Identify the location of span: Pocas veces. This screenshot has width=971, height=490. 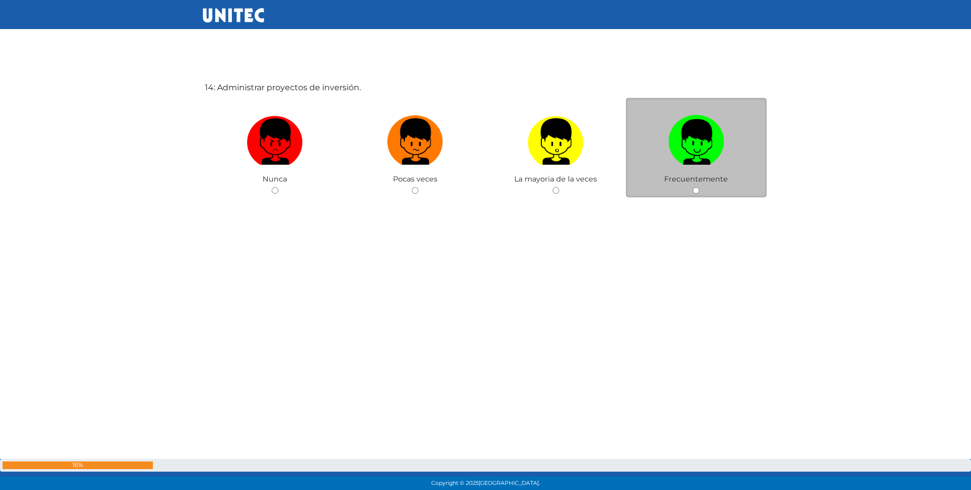
(415, 179).